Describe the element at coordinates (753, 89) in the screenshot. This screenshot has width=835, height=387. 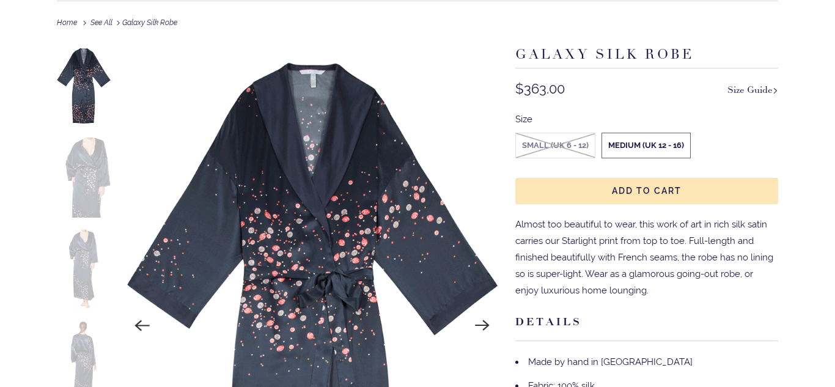
I see `a: Size Guide` at that location.